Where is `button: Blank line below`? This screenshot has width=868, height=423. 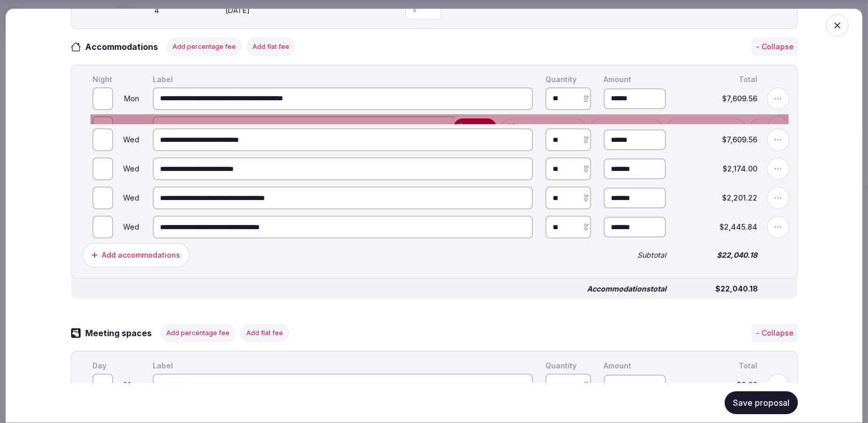
button: Blank line below is located at coordinates (544, 128).